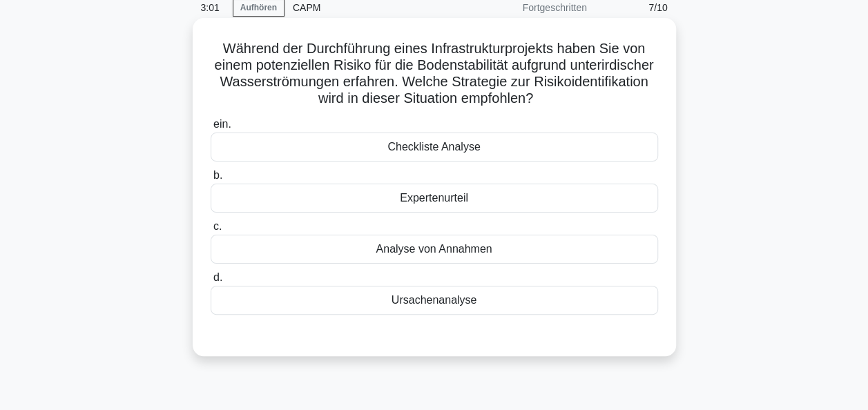 The width and height of the screenshot is (868, 410). I want to click on div: Expertenurteil, so click(434, 198).